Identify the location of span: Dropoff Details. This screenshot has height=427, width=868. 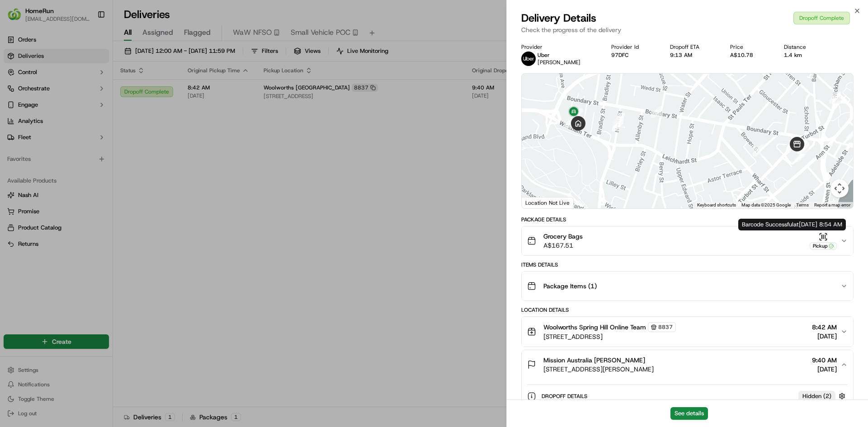
(565, 397).